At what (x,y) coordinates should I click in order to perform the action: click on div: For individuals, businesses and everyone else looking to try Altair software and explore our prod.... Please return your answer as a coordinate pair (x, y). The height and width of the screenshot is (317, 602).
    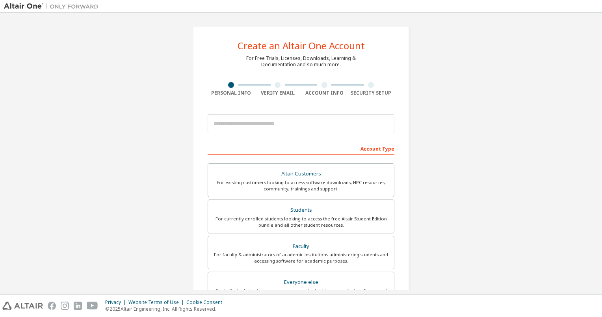
    Looking at the image, I should click on (301, 294).